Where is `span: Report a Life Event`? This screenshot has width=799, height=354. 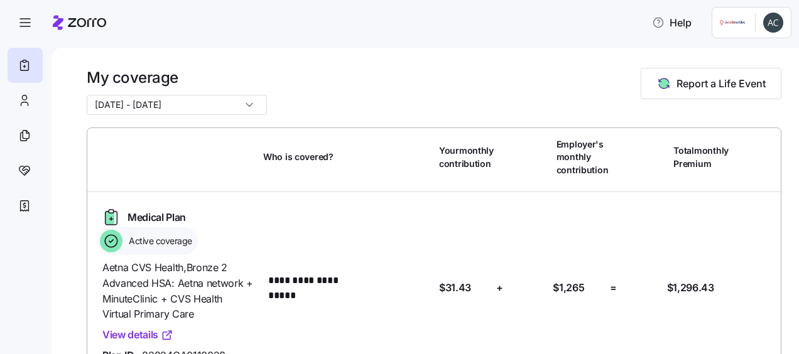
span: Report a Life Event is located at coordinates (721, 84).